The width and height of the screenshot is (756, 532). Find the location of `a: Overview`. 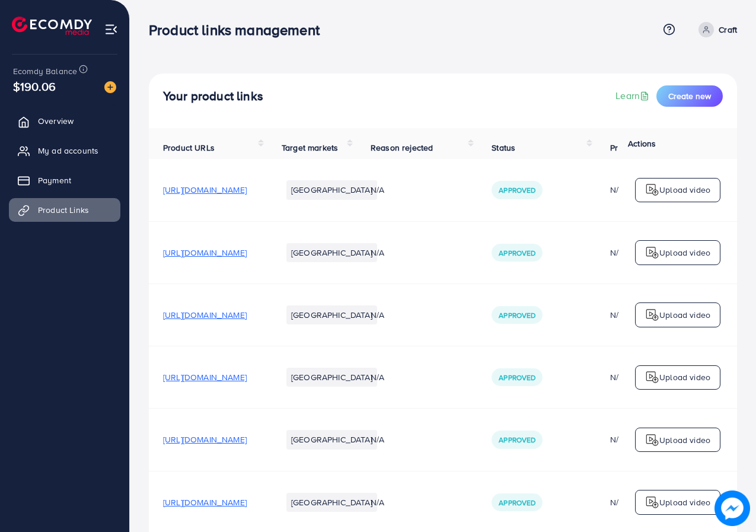

a: Overview is located at coordinates (64, 121).